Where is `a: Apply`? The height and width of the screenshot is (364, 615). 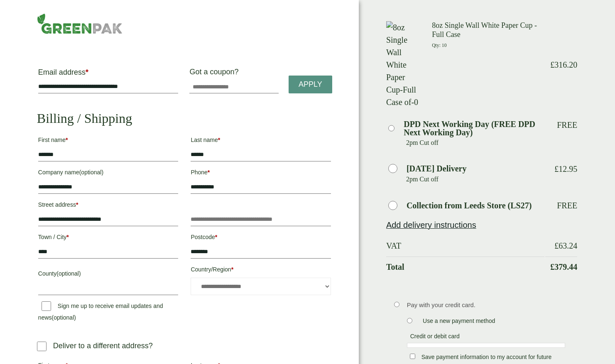
a: Apply is located at coordinates (310, 84).